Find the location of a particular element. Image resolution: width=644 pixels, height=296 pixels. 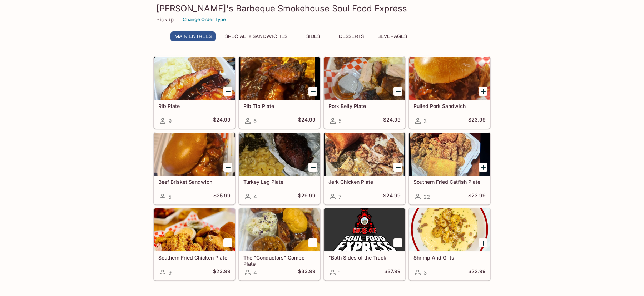

button: Main Entrees is located at coordinates (193, 37).